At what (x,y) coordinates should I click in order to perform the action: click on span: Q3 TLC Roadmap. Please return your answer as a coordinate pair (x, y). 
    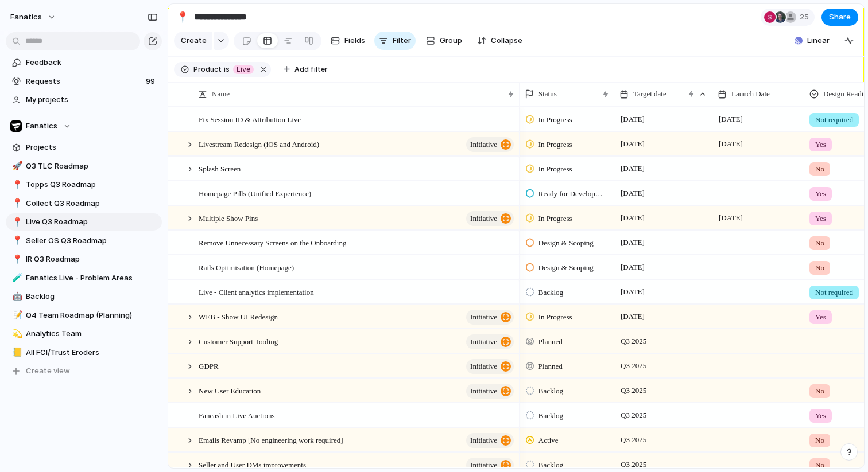
    Looking at the image, I should click on (92, 166).